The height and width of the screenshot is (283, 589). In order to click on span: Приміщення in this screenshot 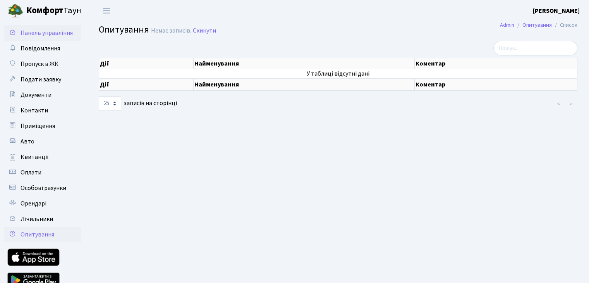, I will do `click(38, 126)`.